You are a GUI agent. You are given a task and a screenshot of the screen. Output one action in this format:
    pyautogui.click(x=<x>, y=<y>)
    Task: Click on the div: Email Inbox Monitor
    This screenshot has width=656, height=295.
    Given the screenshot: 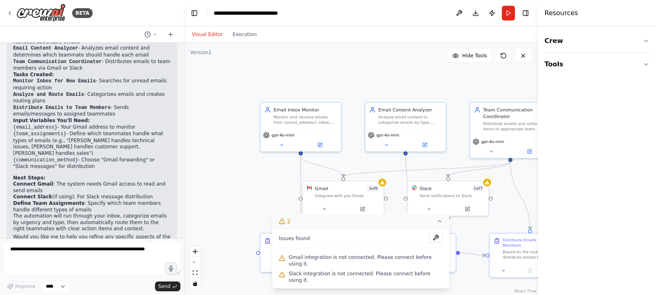 What is the action you would take?
    pyautogui.click(x=305, y=110)
    